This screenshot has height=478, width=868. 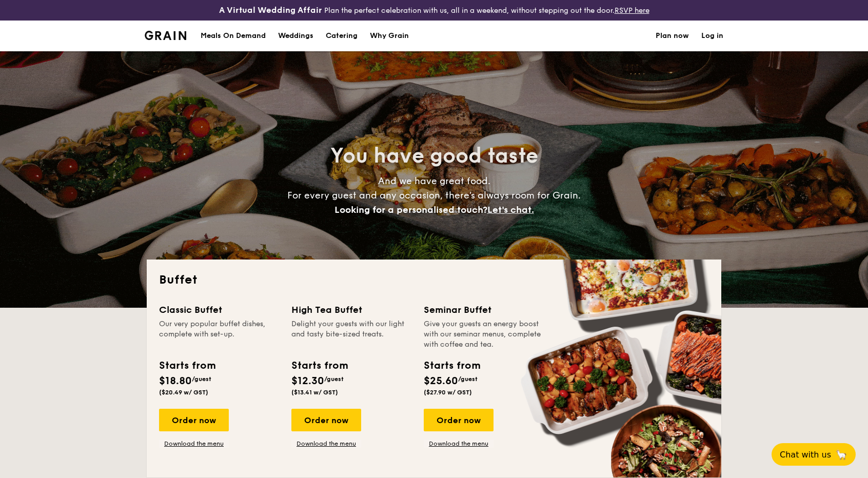 I want to click on span: Let's chat., so click(x=510, y=210).